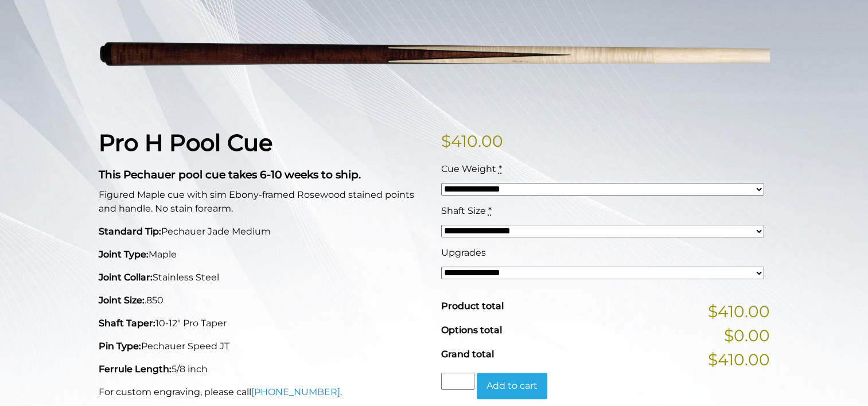  Describe the element at coordinates (472, 330) in the screenshot. I see `span: Options total` at that location.